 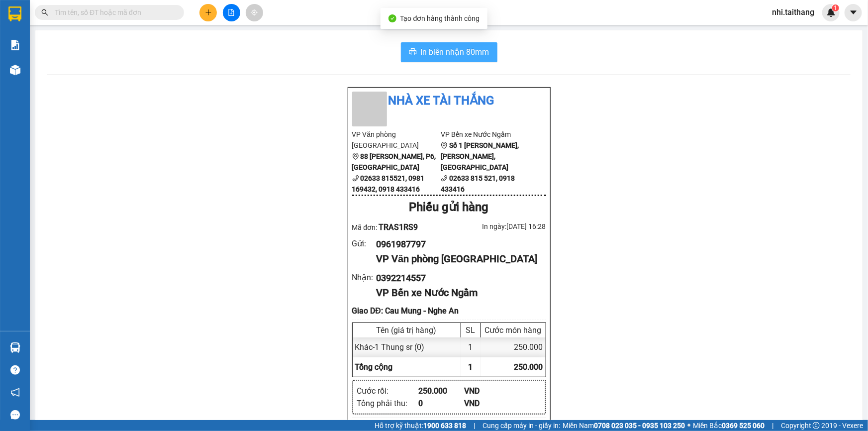 What do you see at coordinates (471, 347) in the screenshot?
I see `div: 1` at bounding box center [471, 347].